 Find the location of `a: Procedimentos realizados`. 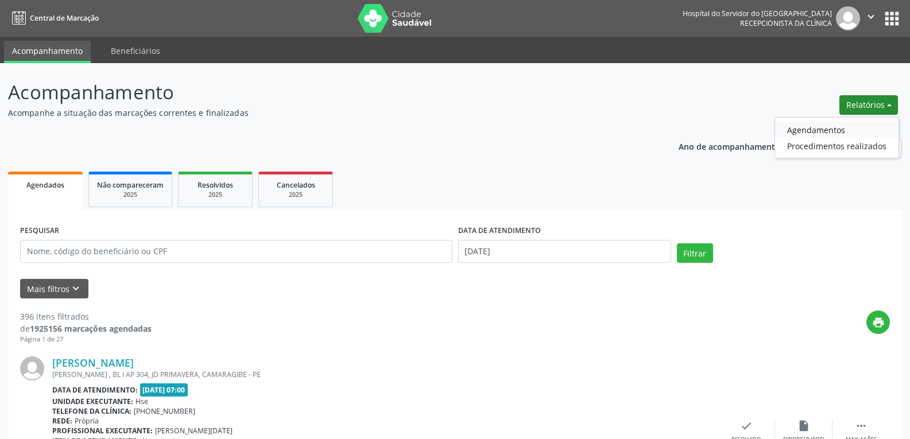

a: Procedimentos realizados is located at coordinates (836, 146).